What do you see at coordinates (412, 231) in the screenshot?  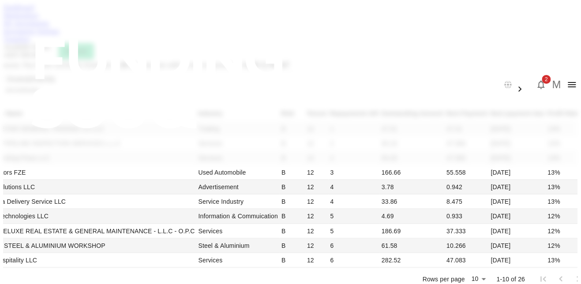 I see `td: 186.69` at bounding box center [412, 231].